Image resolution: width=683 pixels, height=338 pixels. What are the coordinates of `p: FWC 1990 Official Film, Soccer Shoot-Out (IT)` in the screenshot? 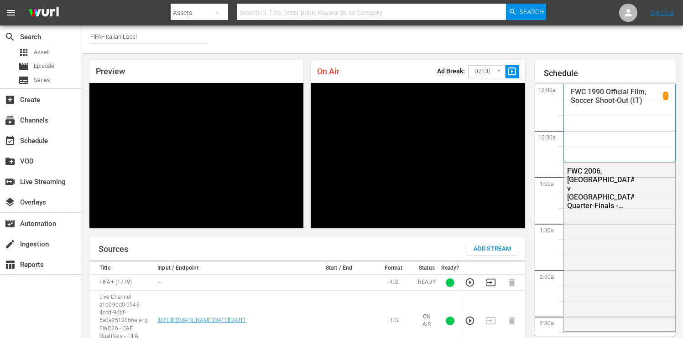 It's located at (616, 96).